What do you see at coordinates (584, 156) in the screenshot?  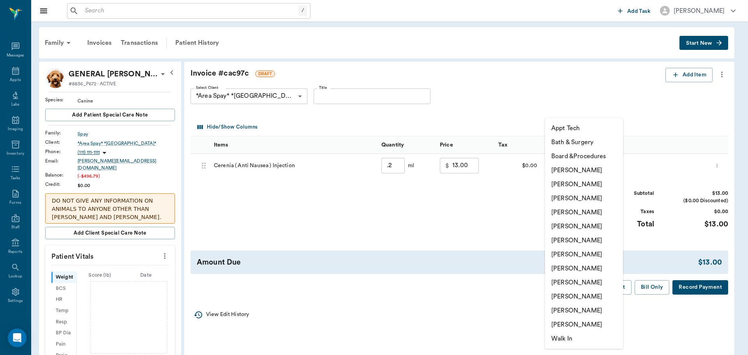 I see `li: Board &Procedures` at bounding box center [584, 156].